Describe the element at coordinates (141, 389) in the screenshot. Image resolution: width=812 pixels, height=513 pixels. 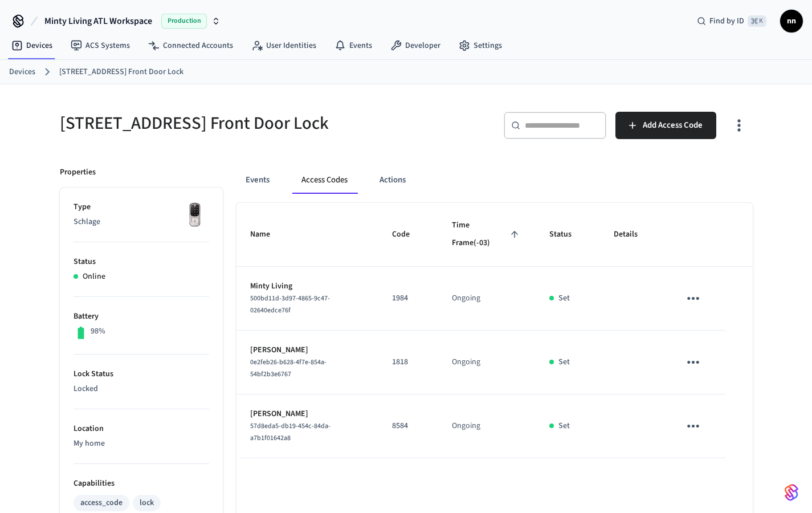
I see `p: Locked` at that location.